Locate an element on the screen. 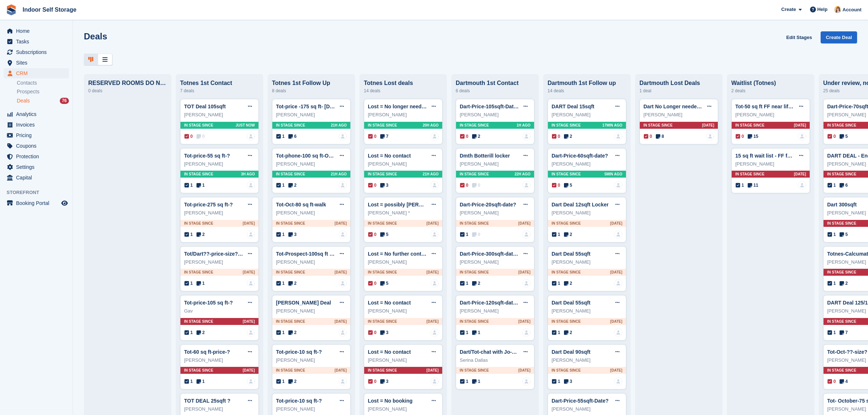 Image resolution: width=868 pixels, height=415 pixels. div: 8 deals is located at coordinates (311, 91).